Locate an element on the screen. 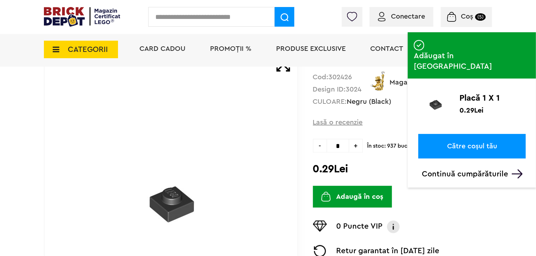 The width and height of the screenshot is (536, 256). div: CULOARE: is located at coordinates (402, 102).